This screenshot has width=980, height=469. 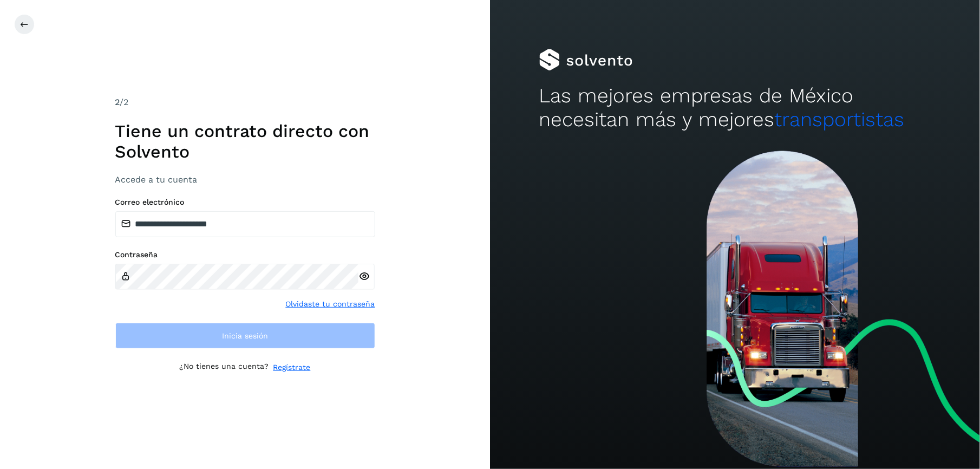 I want to click on div: /2, so click(x=246, y=103).